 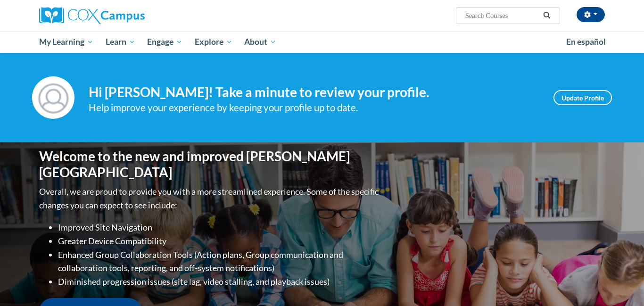 I want to click on a: Explore, so click(x=213, y=42).